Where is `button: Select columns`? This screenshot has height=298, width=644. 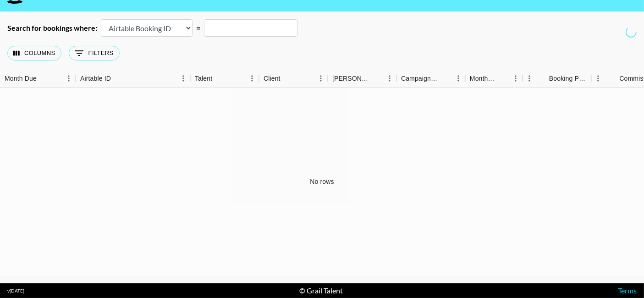 button: Select columns is located at coordinates (34, 53).